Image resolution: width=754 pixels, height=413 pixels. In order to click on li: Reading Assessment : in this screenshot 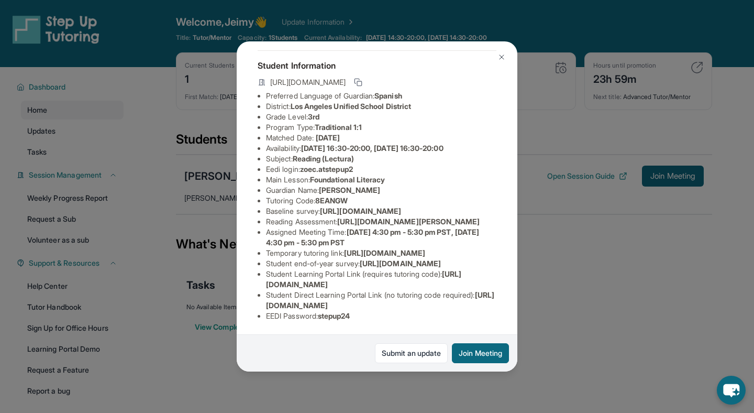, I will do `click(381, 222)`.